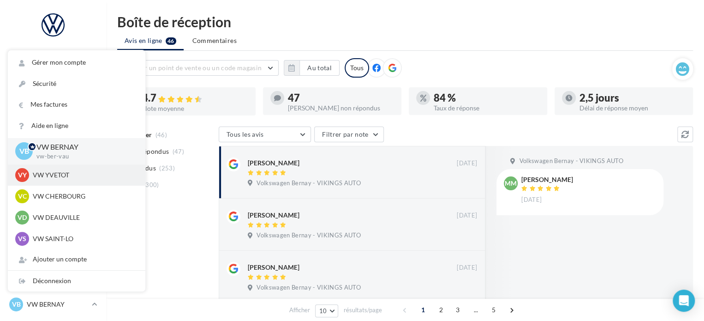 This screenshot has height=321, width=704. I want to click on span: 1, so click(423, 310).